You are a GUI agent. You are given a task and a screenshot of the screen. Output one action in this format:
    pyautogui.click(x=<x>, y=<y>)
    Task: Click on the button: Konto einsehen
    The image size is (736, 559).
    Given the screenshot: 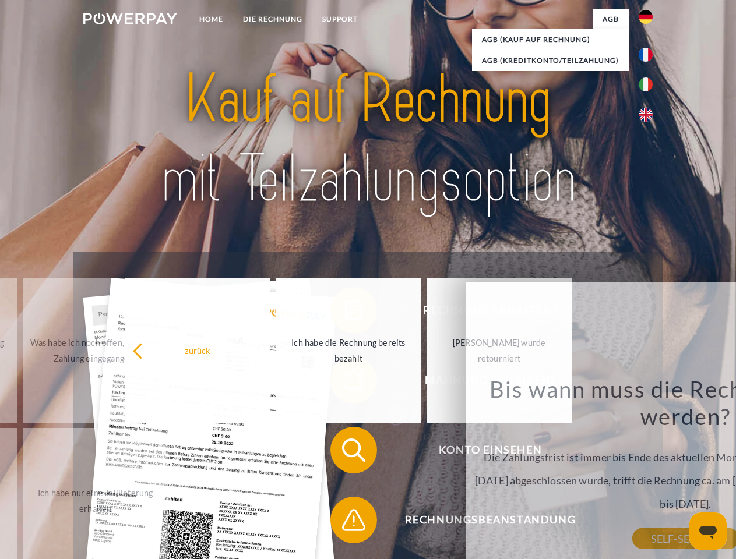 What is the action you would take?
    pyautogui.click(x=482, y=450)
    